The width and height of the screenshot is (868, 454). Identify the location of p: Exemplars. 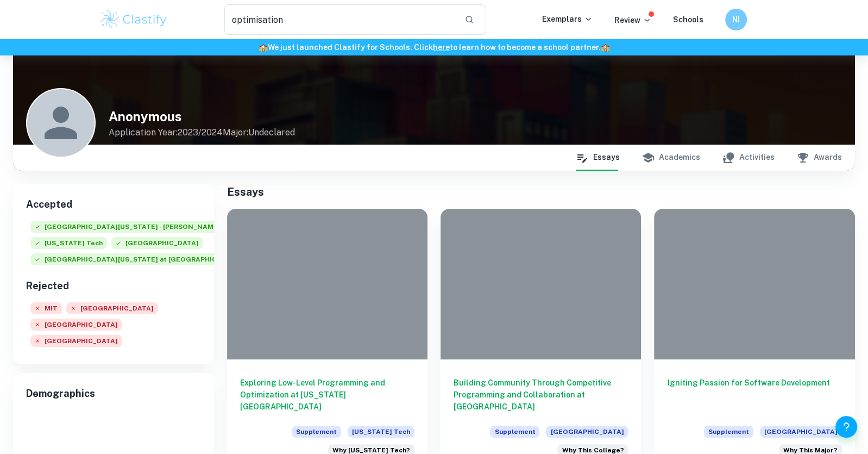
(567, 19).